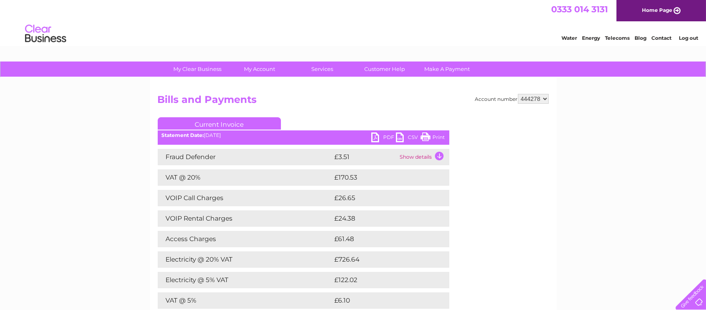 Image resolution: width=706 pixels, height=310 pixels. What do you see at coordinates (322, 69) in the screenshot?
I see `a: Services` at bounding box center [322, 69].